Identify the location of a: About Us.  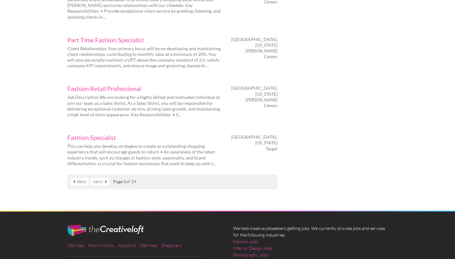
(127, 245).